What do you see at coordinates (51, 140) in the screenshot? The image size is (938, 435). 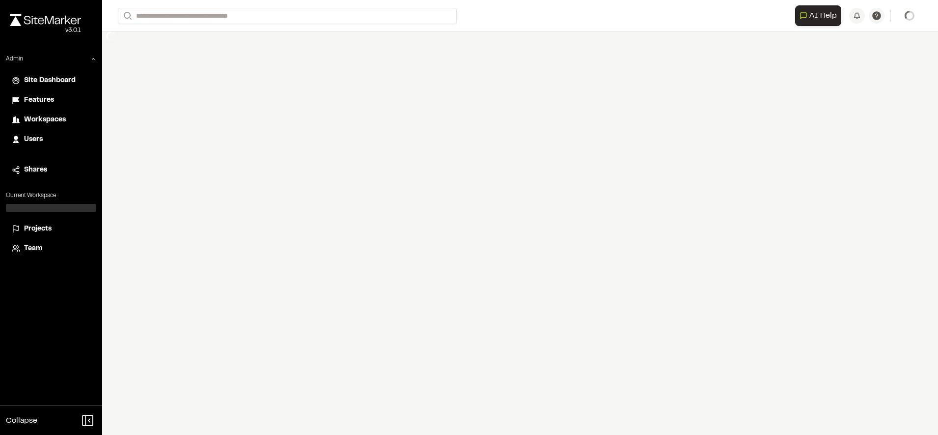 I see `a: Users` at bounding box center [51, 140].